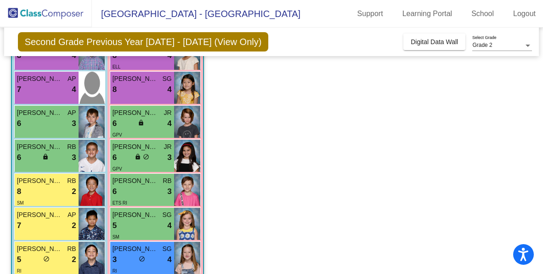 The width and height of the screenshot is (543, 274). What do you see at coordinates (427, 14) in the screenshot?
I see `a: Learning Portal` at bounding box center [427, 14].